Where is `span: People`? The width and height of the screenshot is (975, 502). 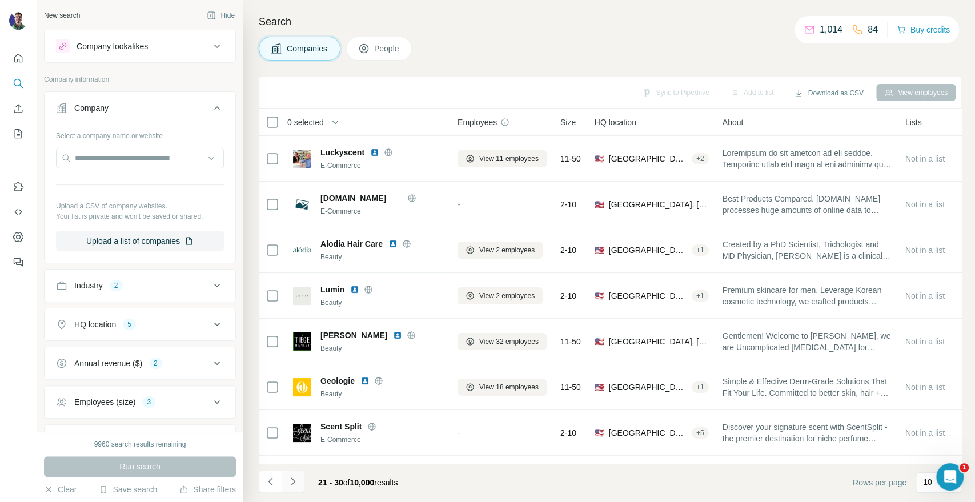 span: People is located at coordinates (387, 49).